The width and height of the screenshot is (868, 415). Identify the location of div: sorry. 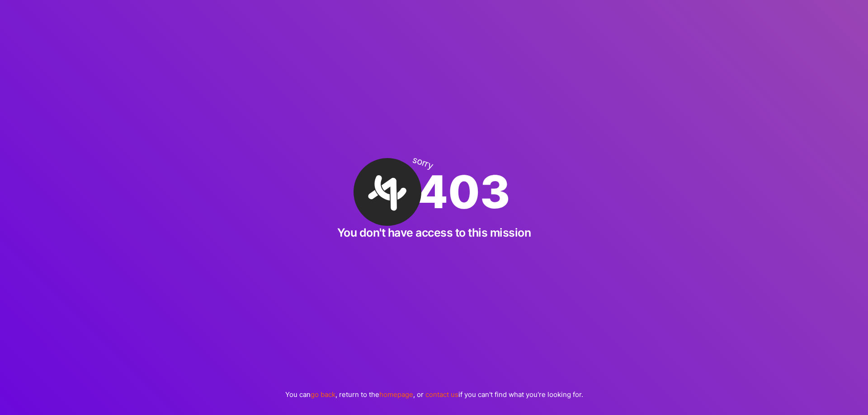
(422, 163).